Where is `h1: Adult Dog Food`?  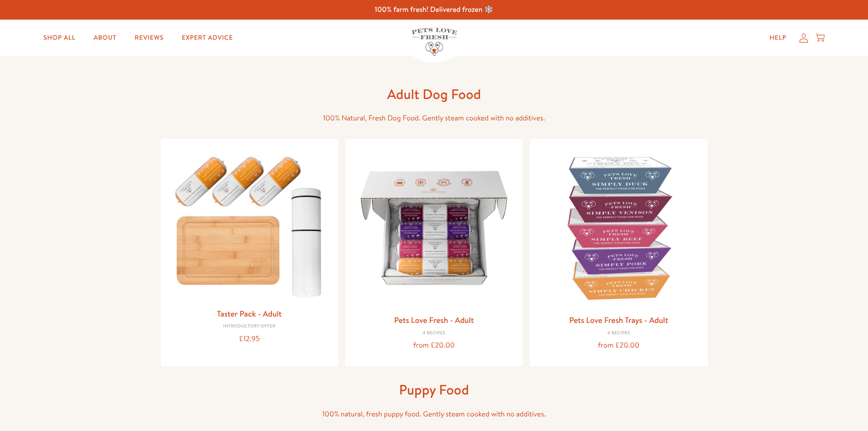 h1: Adult Dog Food is located at coordinates (434, 94).